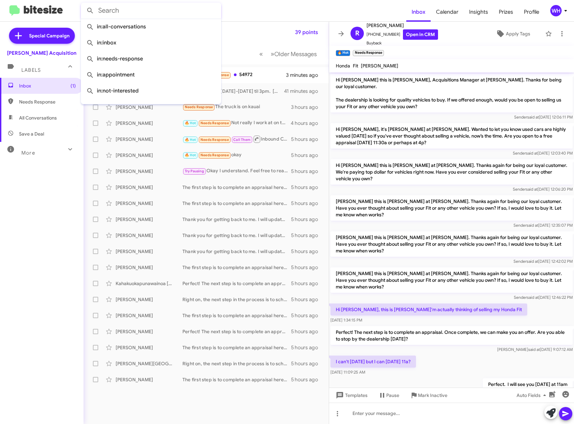 This screenshot has height=424, width=574. What do you see at coordinates (479, 12) in the screenshot?
I see `span: Insights` at bounding box center [479, 12].